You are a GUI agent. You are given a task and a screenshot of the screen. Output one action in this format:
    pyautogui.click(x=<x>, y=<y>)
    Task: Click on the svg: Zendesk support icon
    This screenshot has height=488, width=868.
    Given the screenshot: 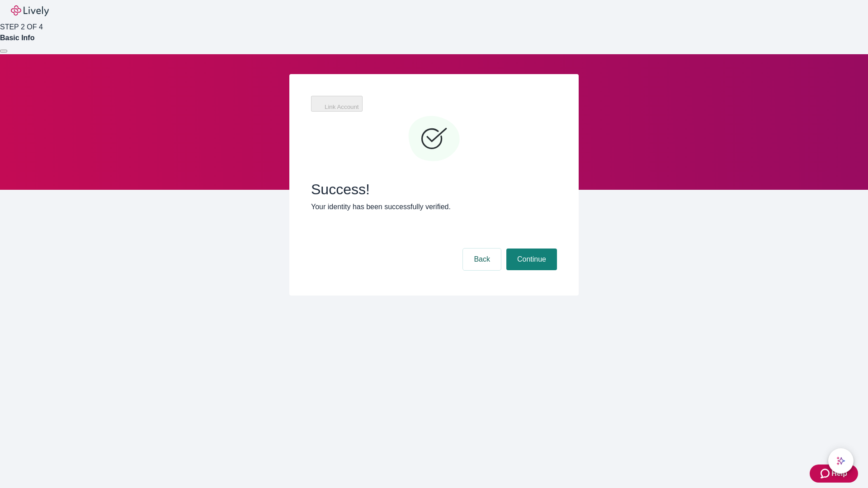 What is the action you would take?
    pyautogui.click(x=826, y=474)
    